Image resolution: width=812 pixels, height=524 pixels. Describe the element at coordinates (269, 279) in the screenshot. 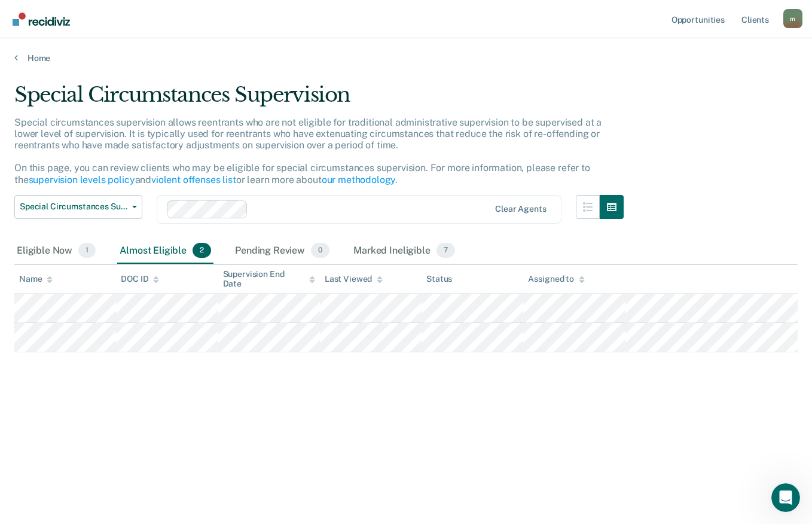

I see `div: Supervision End Date` at that location.